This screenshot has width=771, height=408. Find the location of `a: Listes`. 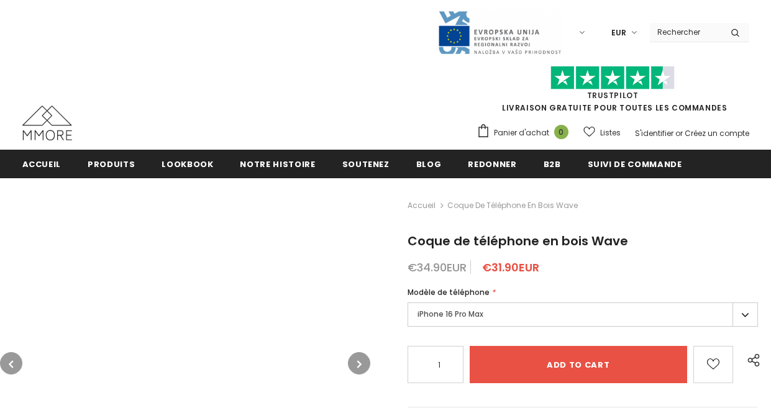

a: Listes is located at coordinates (602, 132).